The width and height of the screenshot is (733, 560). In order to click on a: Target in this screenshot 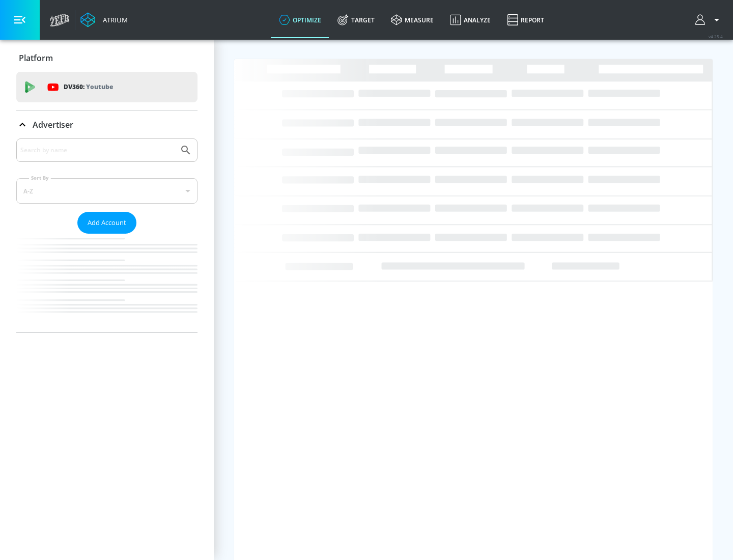, I will do `click(356, 20)`.